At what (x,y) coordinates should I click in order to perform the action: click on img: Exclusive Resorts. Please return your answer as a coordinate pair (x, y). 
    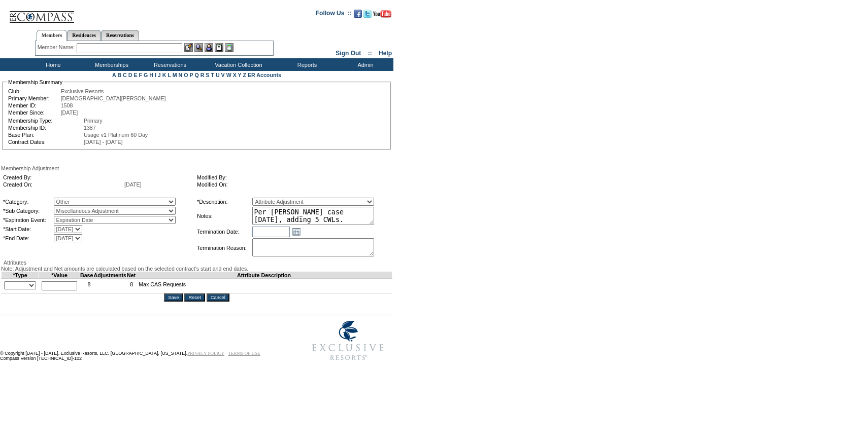
    Looking at the image, I should click on (347, 341).